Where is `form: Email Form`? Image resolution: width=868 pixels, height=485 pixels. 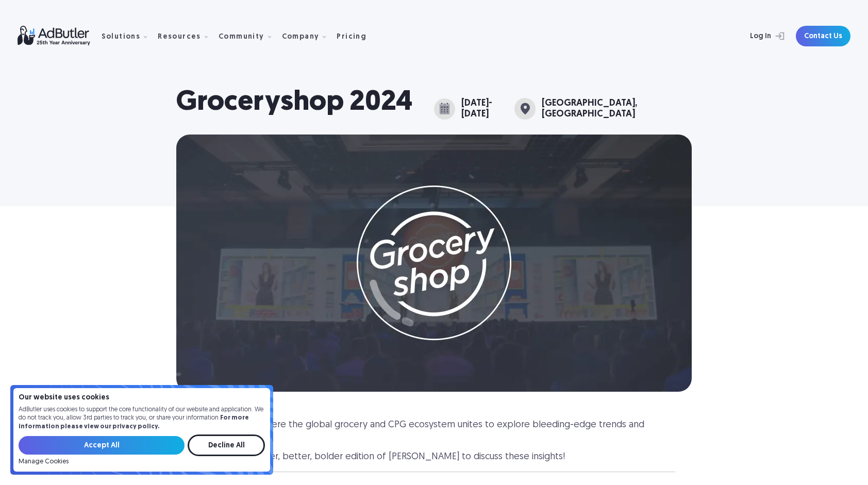
form: Email Form is located at coordinates (142, 450).